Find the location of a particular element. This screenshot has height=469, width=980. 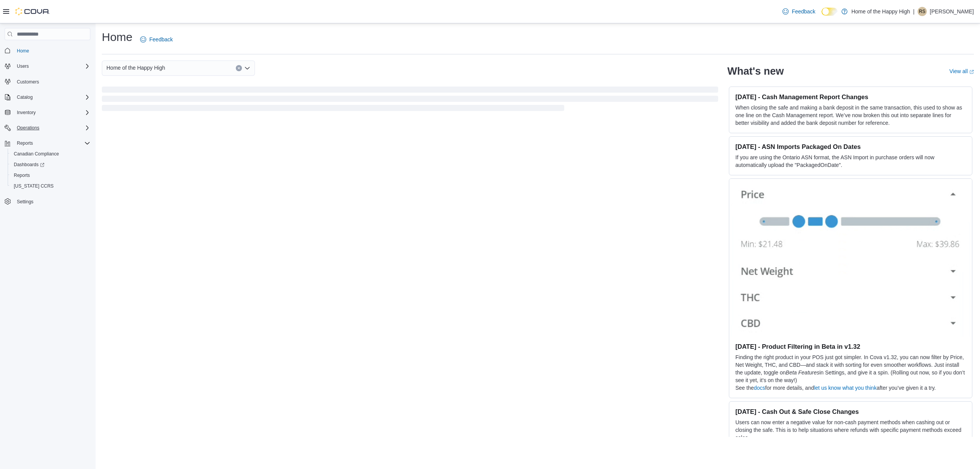

a: docs is located at coordinates (760, 388).